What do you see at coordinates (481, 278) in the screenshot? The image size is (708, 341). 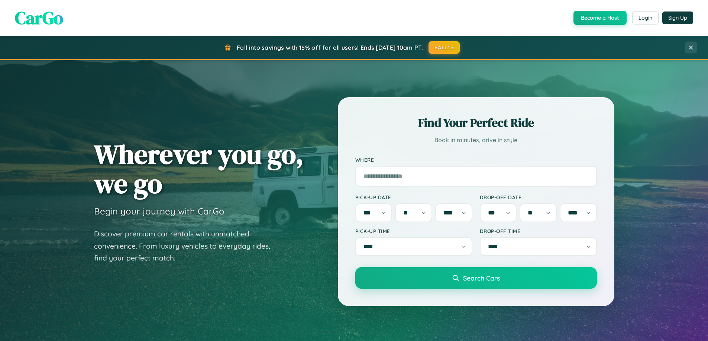 I see `span: Search Cars` at bounding box center [481, 278].